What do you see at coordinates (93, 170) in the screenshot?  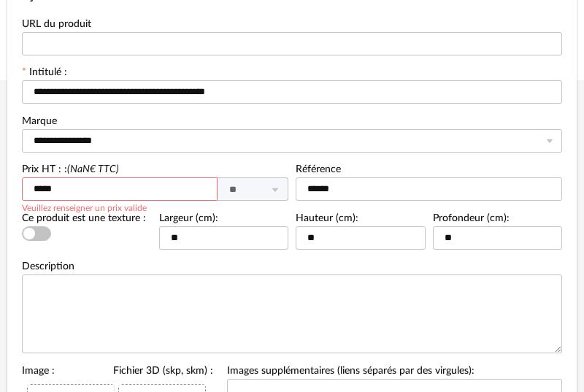 I see `i: (NaN€ TTC)` at bounding box center [93, 170].